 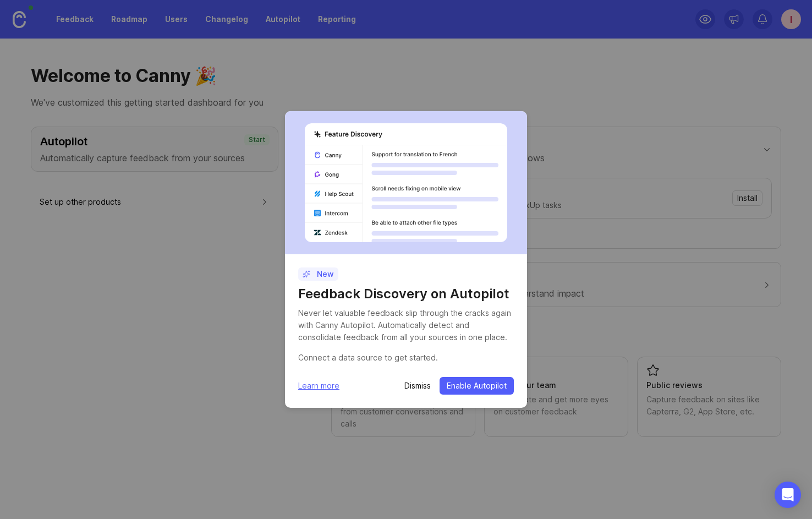 What do you see at coordinates (406, 358) in the screenshot?
I see `div: Connect a data source to get started.` at bounding box center [406, 358].